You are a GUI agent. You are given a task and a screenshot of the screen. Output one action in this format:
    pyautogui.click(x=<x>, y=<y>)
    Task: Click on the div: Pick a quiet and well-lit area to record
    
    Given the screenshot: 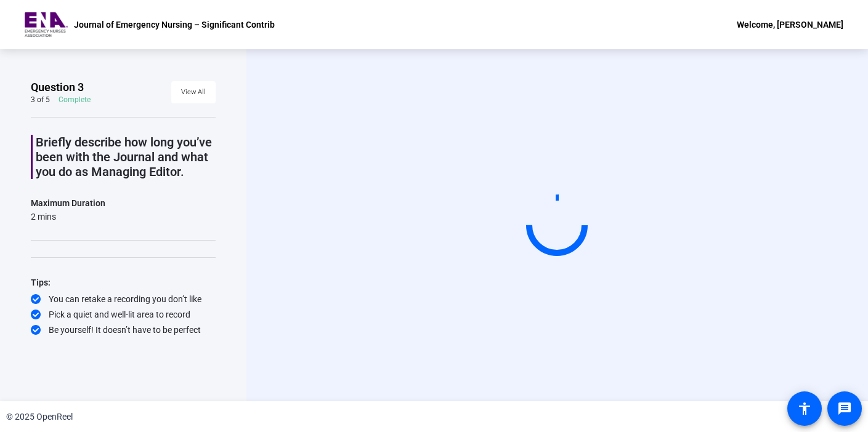 What is the action you would take?
    pyautogui.click(x=123, y=315)
    